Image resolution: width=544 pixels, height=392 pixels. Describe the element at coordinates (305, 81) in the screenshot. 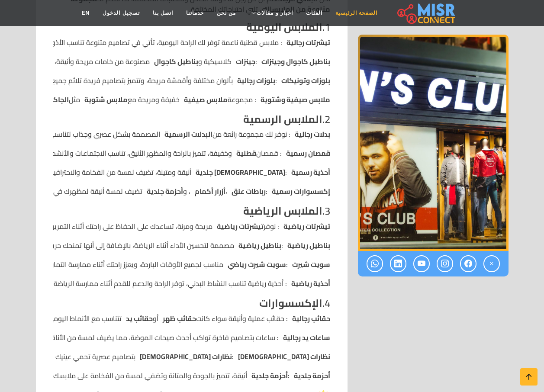

I see `strong: بلوزات وتونيكات` at that location.